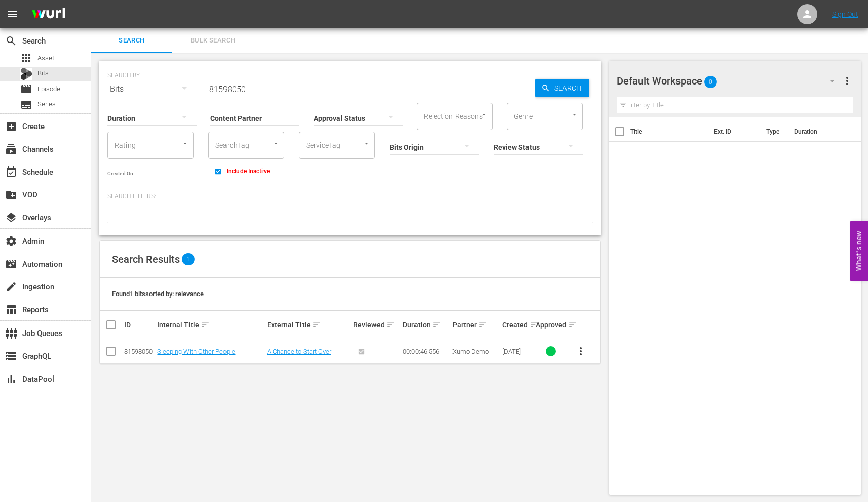 The width and height of the screenshot is (868, 502). Describe the element at coordinates (11, 264) in the screenshot. I see `span: Automation` at that location.